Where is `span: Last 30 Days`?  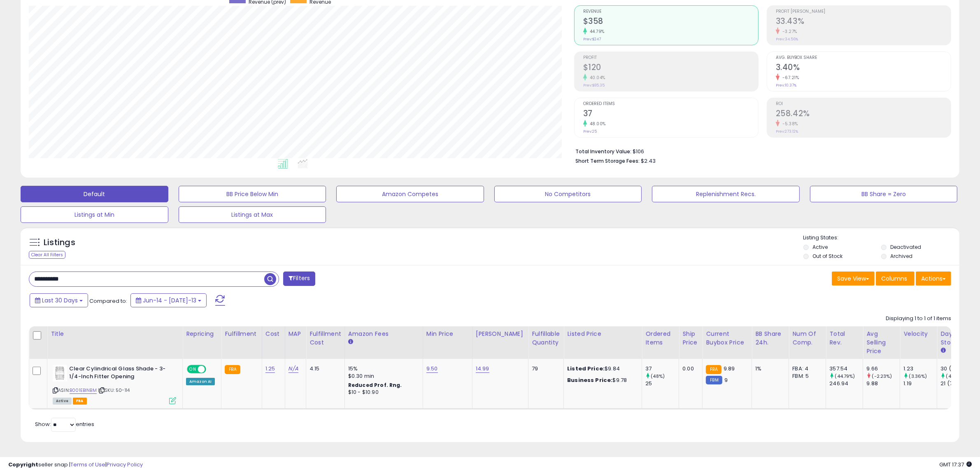
span: Last 30 Days is located at coordinates (60, 301).